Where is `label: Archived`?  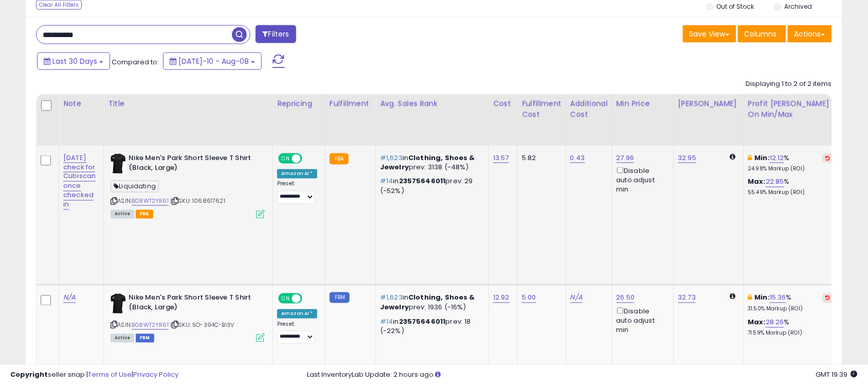 label: Archived is located at coordinates (799, 6).